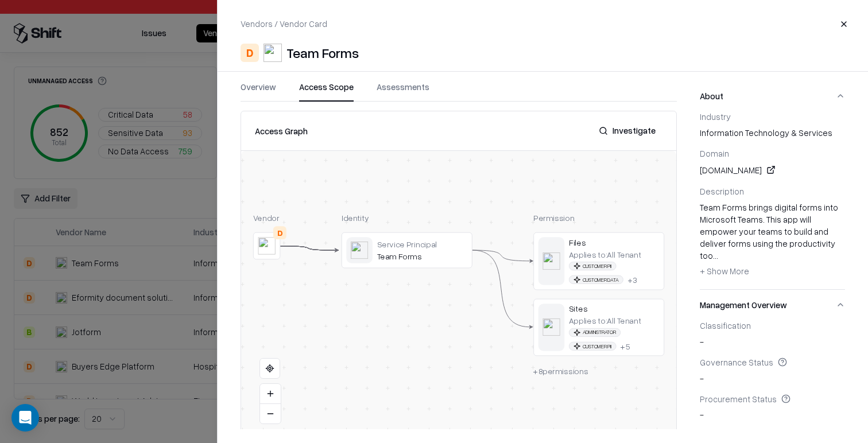 The height and width of the screenshot is (443, 868). Describe the element at coordinates (772, 399) in the screenshot. I see `div: Procurement Status` at that location.